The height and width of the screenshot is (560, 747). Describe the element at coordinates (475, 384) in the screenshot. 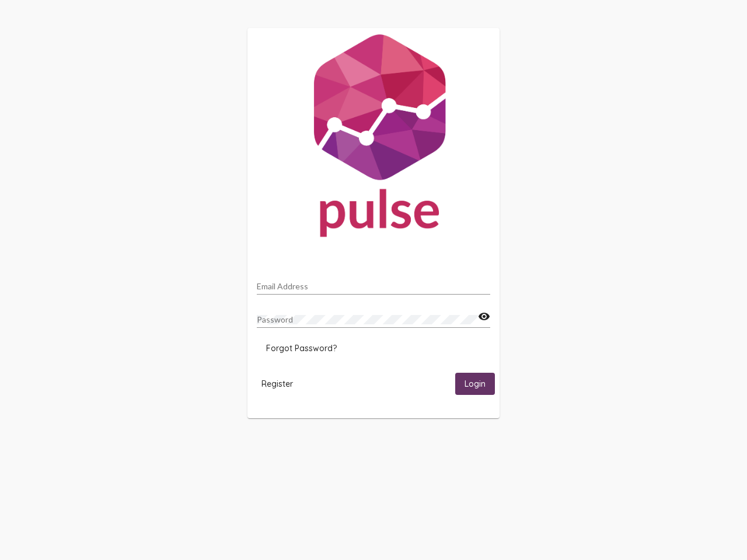

I see `span: Login` at that location.